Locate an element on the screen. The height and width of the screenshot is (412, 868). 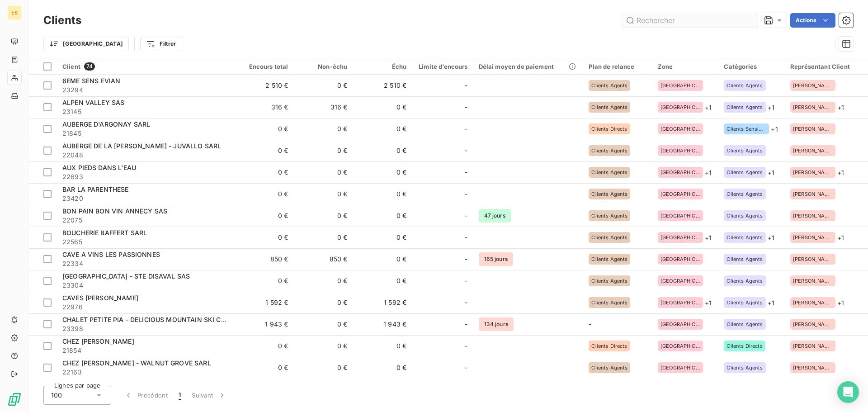
div: Échu is located at coordinates (382, 67).